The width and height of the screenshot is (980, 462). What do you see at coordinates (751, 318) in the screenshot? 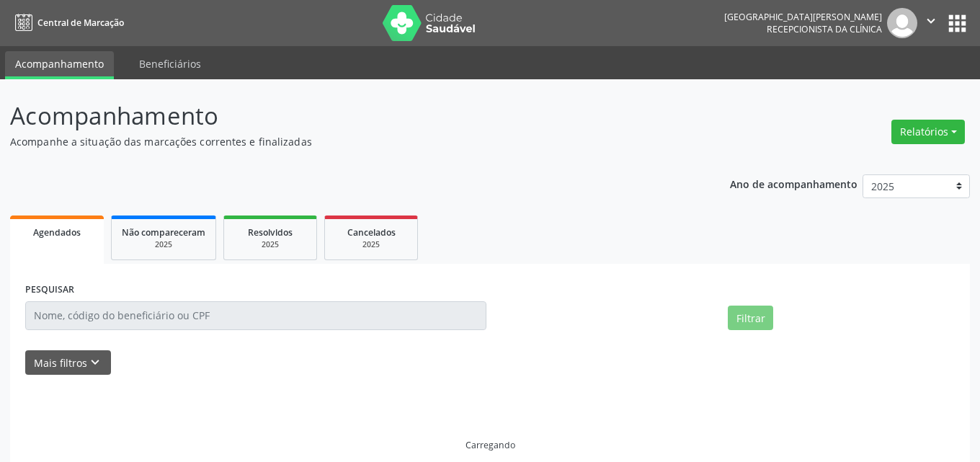
I see `button: Filtrar` at bounding box center [751, 318].